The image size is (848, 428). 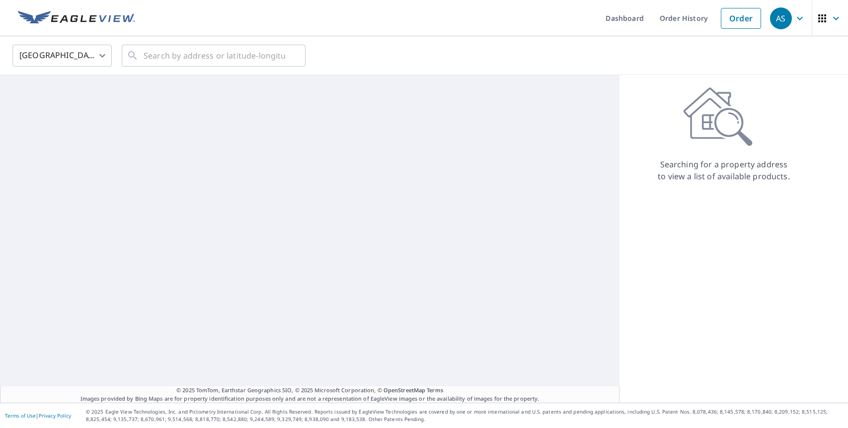 I want to click on p: Searching for a property address to view a list of available products., so click(x=723, y=170).